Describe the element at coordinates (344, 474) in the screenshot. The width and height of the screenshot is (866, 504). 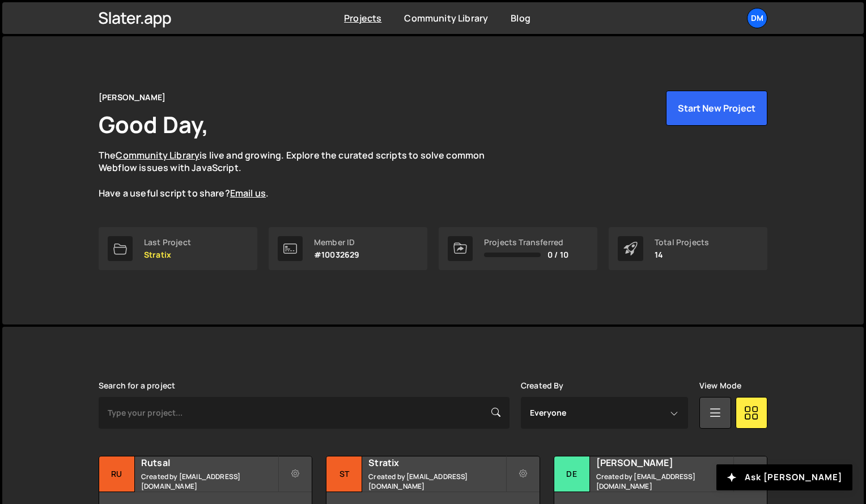
I see `div: St` at that location.